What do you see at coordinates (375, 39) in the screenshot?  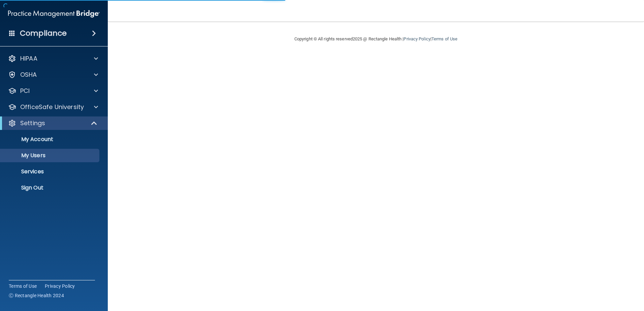 I see `div: Copyright © All rights reserved 2025 @ Rectangle Health | |` at bounding box center [375, 39].